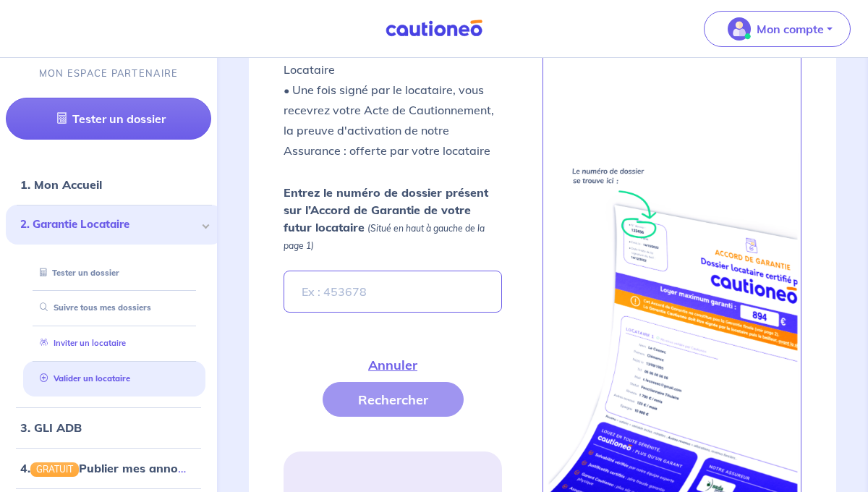 This screenshot has width=868, height=492. Describe the element at coordinates (385, 210) in the screenshot. I see `strong: Entrez le numéro de dossier présent sur l’Accord de Garantie de votre futur locataire` at that location.